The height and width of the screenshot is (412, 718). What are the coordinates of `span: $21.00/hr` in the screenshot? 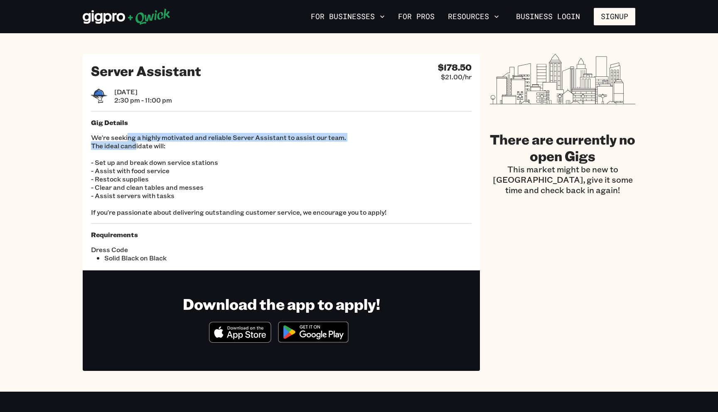 It's located at (456, 77).